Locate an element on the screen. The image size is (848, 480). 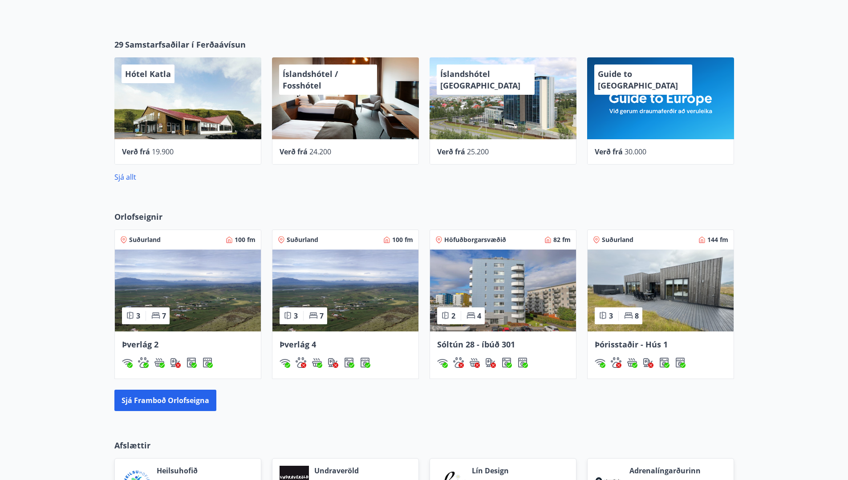
span: 19.900 is located at coordinates (162, 152).